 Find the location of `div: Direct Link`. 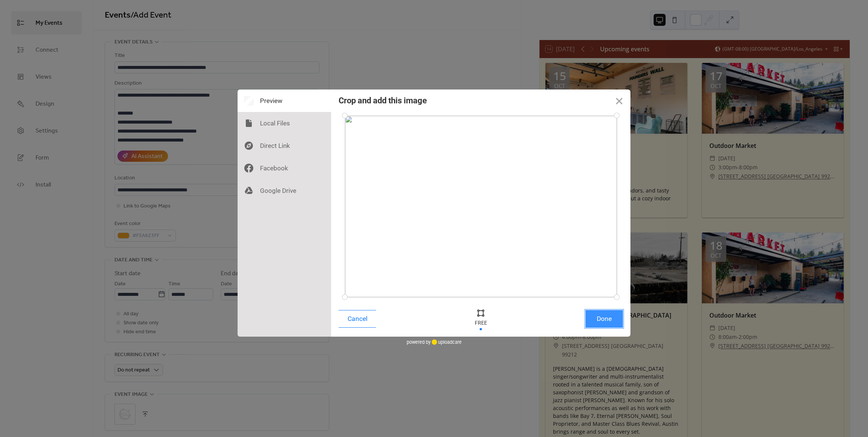

div: Direct Link is located at coordinates (284, 146).